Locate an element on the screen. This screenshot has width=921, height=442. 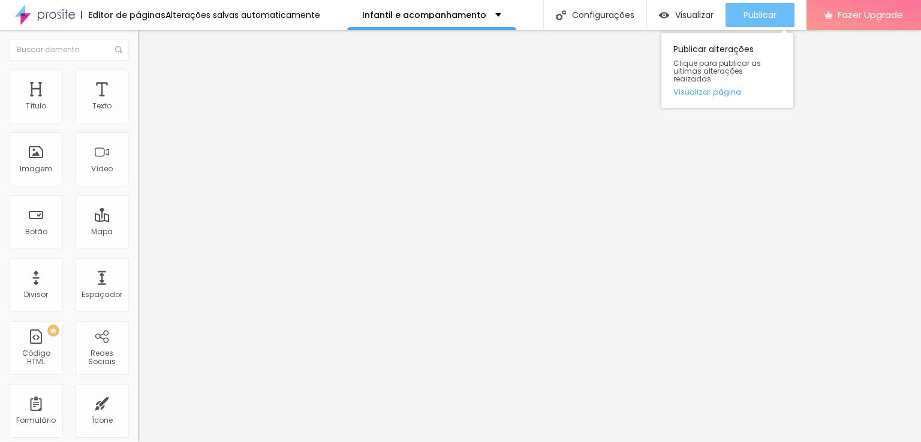
div: Publicar alterações is located at coordinates (727, 70).